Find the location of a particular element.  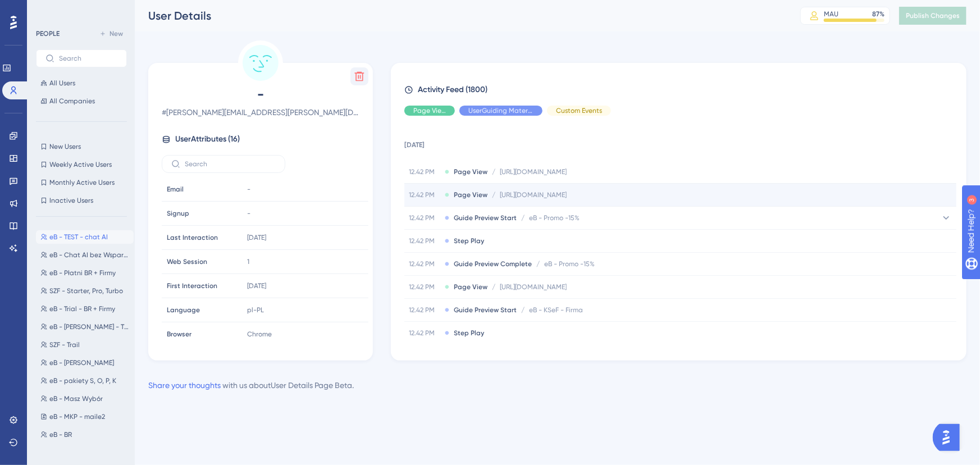

span: Chrome is located at coordinates (259, 334).